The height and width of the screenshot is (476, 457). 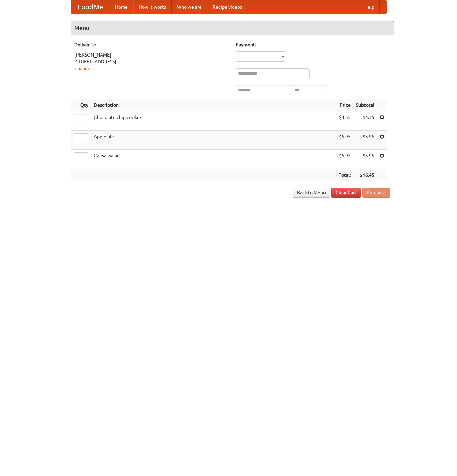 I want to click on a: How it works, so click(x=152, y=7).